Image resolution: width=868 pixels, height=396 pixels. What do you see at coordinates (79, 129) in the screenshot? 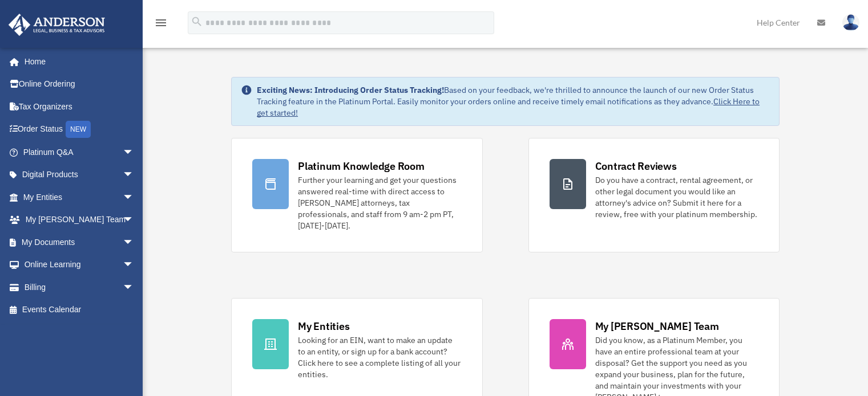
I see `a: Order StatusNEW` at bounding box center [79, 129].